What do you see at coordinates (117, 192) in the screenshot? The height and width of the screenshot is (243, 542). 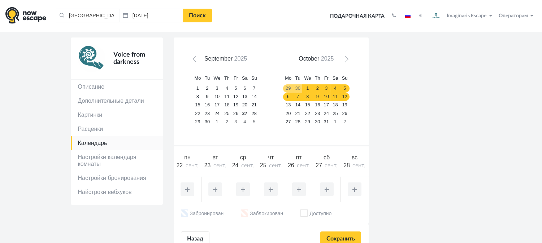 I see `a: Найстроки вебхуков` at bounding box center [117, 192].